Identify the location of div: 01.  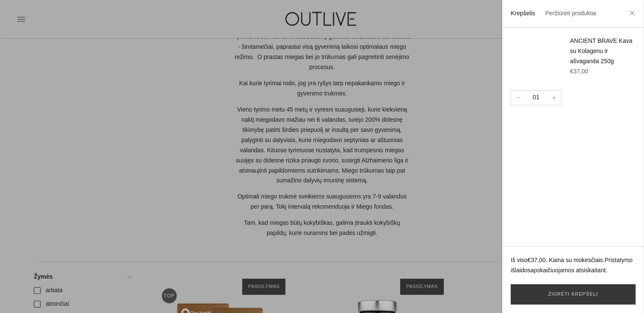
(536, 98).